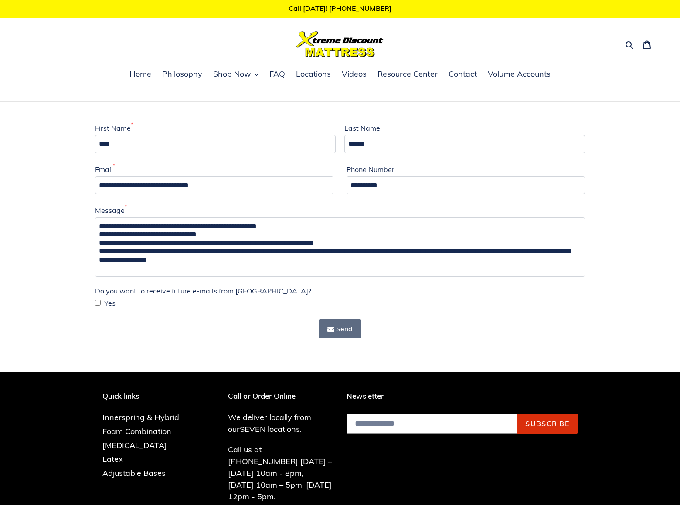  Describe the element at coordinates (431, 424) in the screenshot. I see `input: Email address` at that location.